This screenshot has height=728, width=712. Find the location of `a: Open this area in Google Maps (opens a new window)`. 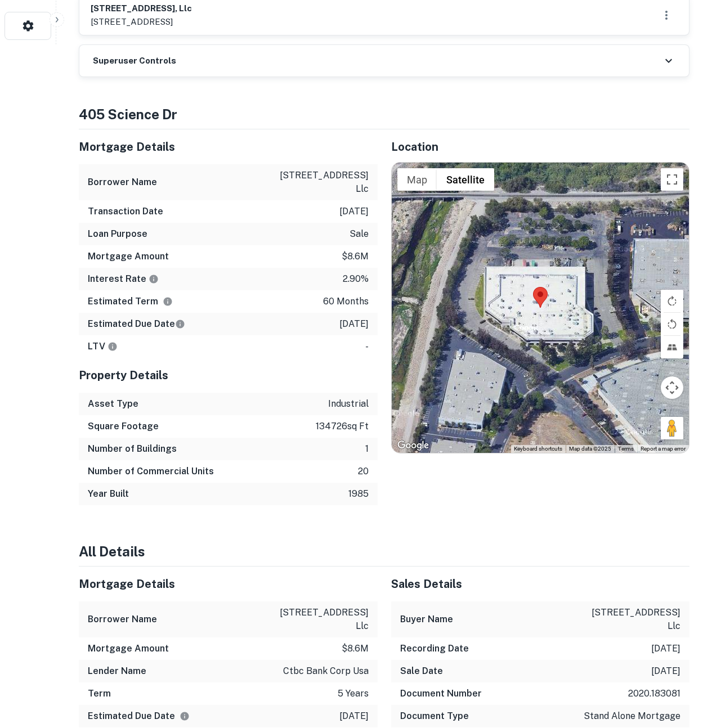

a: Open this area in Google Maps (opens a new window) is located at coordinates (413, 445).